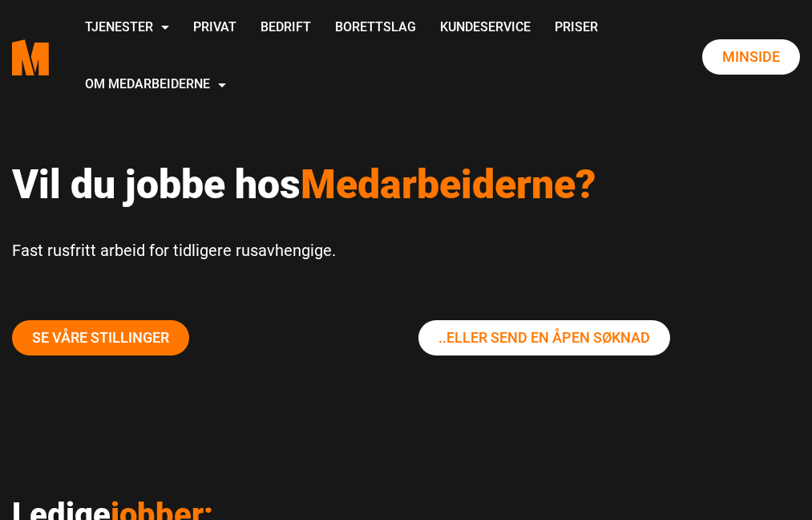  I want to click on a: Se våre stillinger, so click(100, 338).